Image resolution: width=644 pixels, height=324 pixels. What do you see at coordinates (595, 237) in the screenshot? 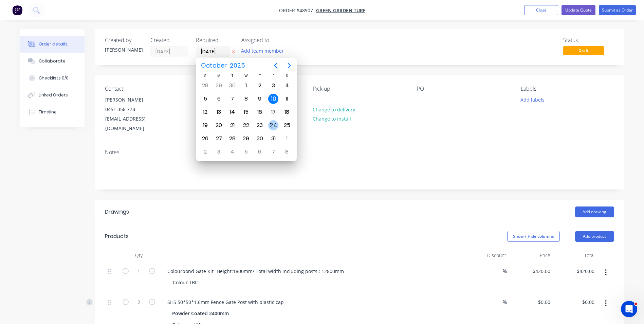
I see `button: Add product` at bounding box center [595, 237].